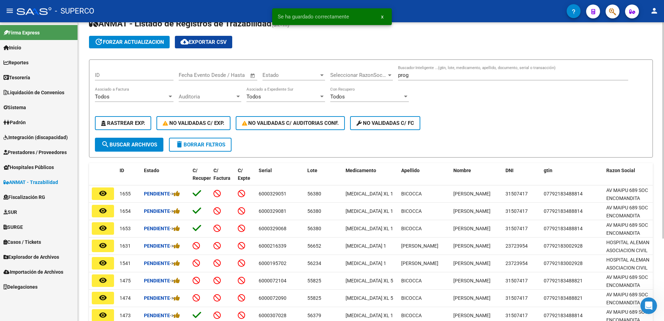  What do you see at coordinates (22, 242) in the screenshot?
I see `span: Casos / Tickets` at bounding box center [22, 242].